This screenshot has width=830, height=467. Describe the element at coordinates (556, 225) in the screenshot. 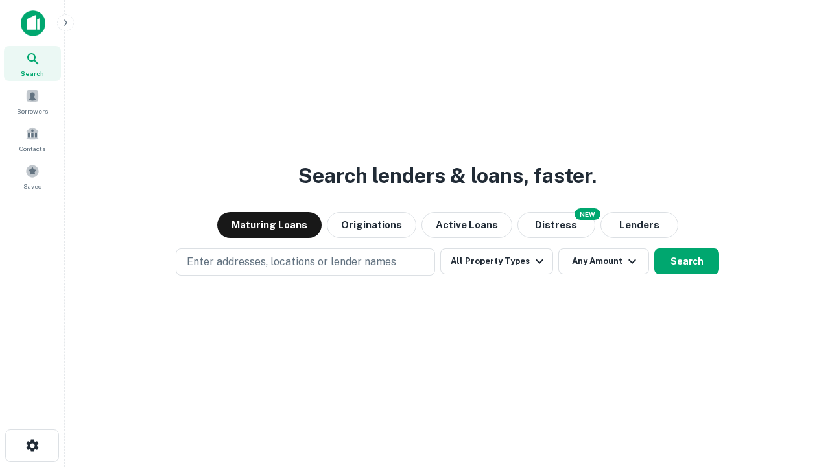

I see `button: Search distressed loans with lien and other non-mortgage details.` at that location.